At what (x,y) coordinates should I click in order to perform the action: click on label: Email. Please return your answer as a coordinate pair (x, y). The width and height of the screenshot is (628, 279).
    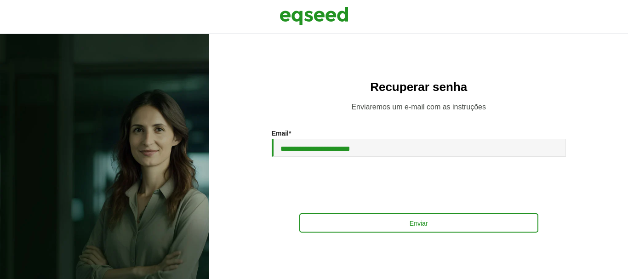
    Looking at the image, I should click on (281, 133).